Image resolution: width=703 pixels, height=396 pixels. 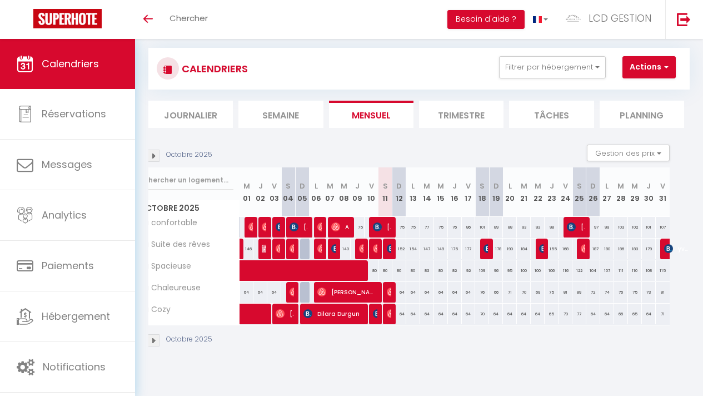 What do you see at coordinates (67, 164) in the screenshot?
I see `span: Messages` at bounding box center [67, 164].